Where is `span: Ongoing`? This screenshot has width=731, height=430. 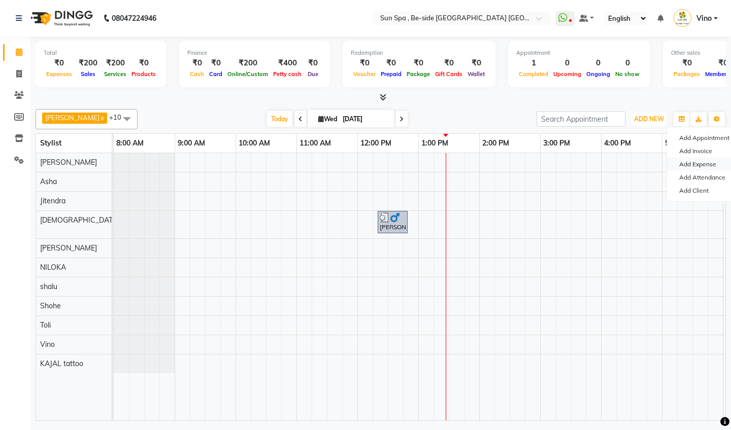 span: Ongoing is located at coordinates (598, 74).